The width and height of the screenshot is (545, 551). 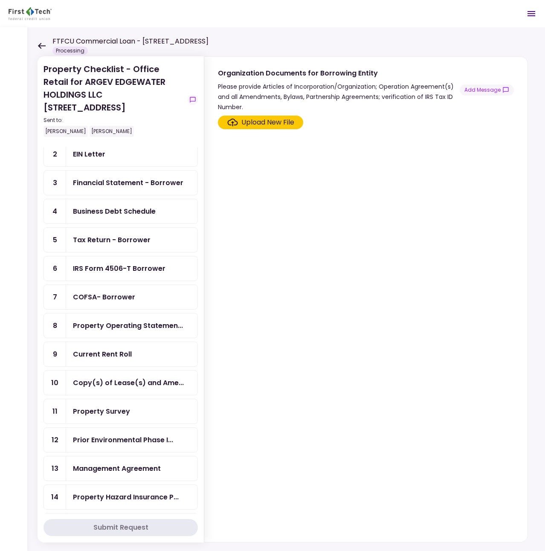 What do you see at coordinates (55, 154) in the screenshot?
I see `div: 2` at bounding box center [55, 154].